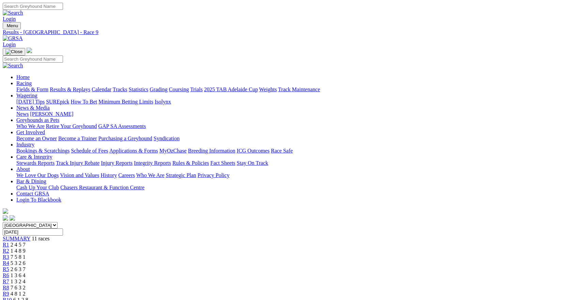 This screenshot has height=300, width=567. Describe the element at coordinates (196, 89) in the screenshot. I see `a: Trials` at that location.